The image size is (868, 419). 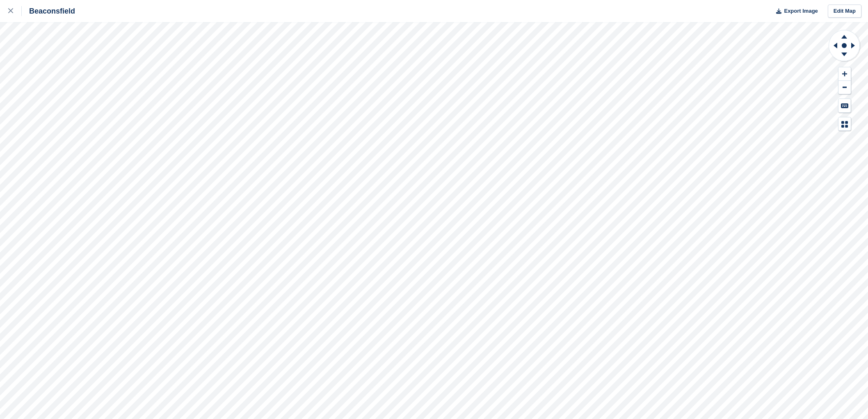 What do you see at coordinates (845, 105) in the screenshot?
I see `button: Keyboard Shortcuts` at bounding box center [845, 105].